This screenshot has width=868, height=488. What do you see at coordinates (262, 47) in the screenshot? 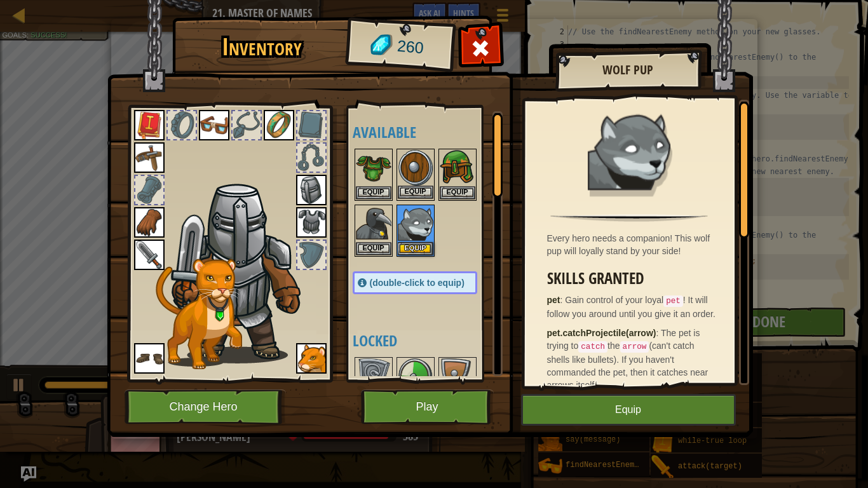
I see `h1: Inventory` at bounding box center [262, 47].